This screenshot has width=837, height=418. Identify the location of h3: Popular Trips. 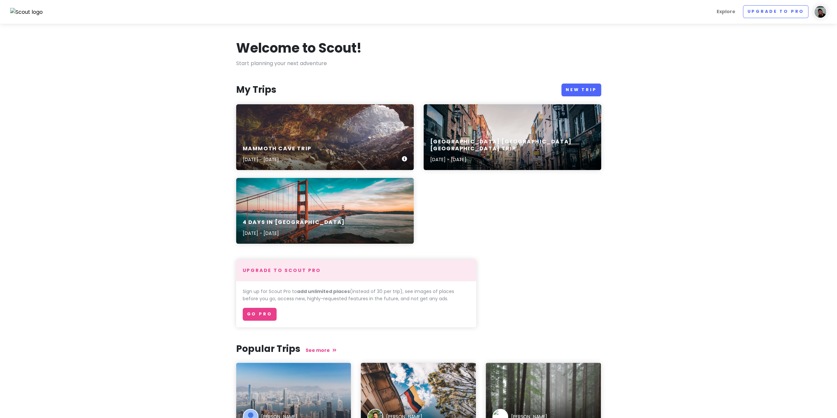
(419, 349).